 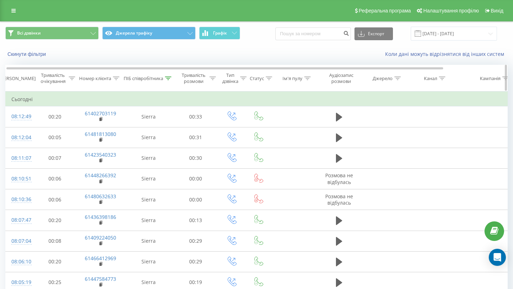 I want to click on a: 61423540323, so click(x=100, y=155).